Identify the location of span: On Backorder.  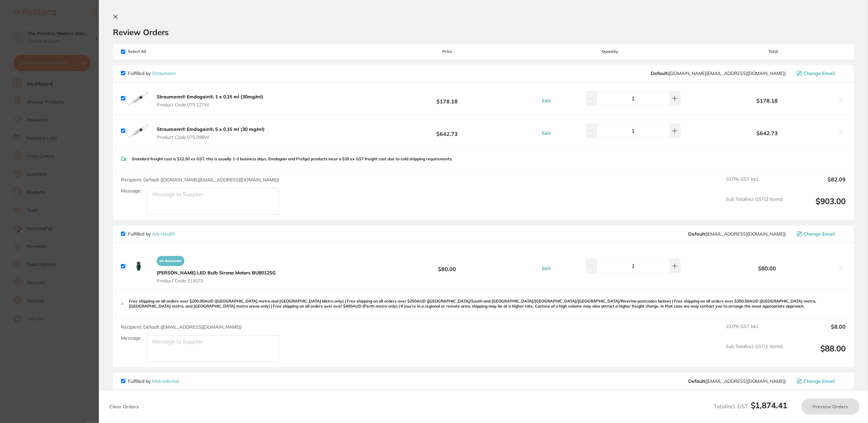
(170, 261).